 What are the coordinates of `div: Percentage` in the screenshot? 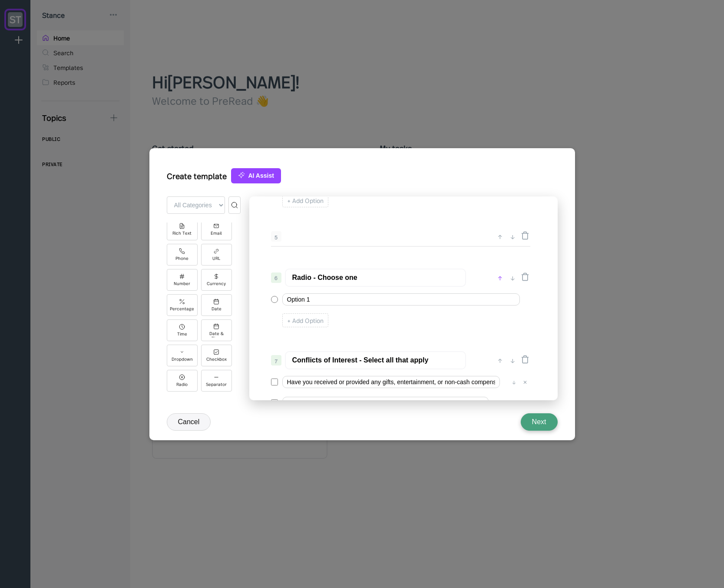 It's located at (182, 309).